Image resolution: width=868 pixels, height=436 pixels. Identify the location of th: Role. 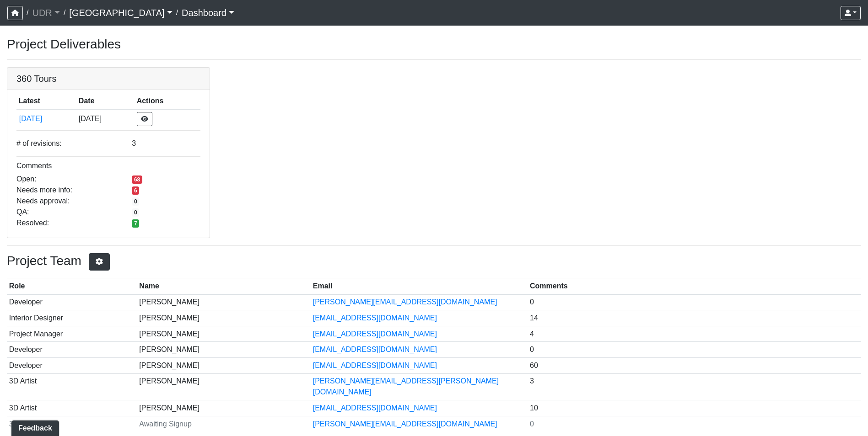
(72, 286).